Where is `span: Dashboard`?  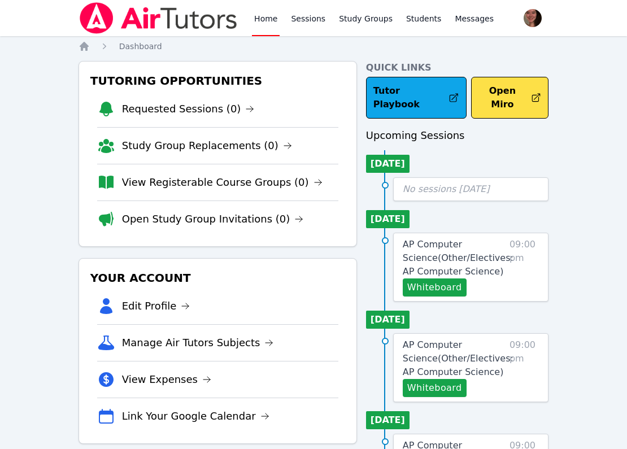 span: Dashboard is located at coordinates (141, 46).